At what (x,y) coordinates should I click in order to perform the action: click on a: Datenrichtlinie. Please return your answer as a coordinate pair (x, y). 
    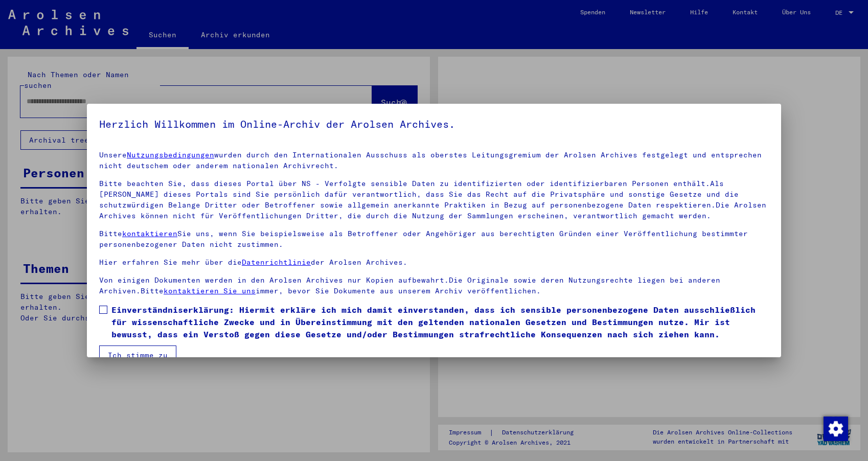
    Looking at the image, I should click on (276, 263).